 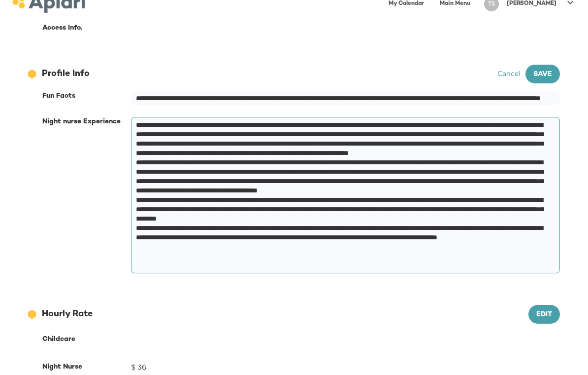 What do you see at coordinates (87, 122) in the screenshot?
I see `div: Night nurse Experience` at bounding box center [87, 122].